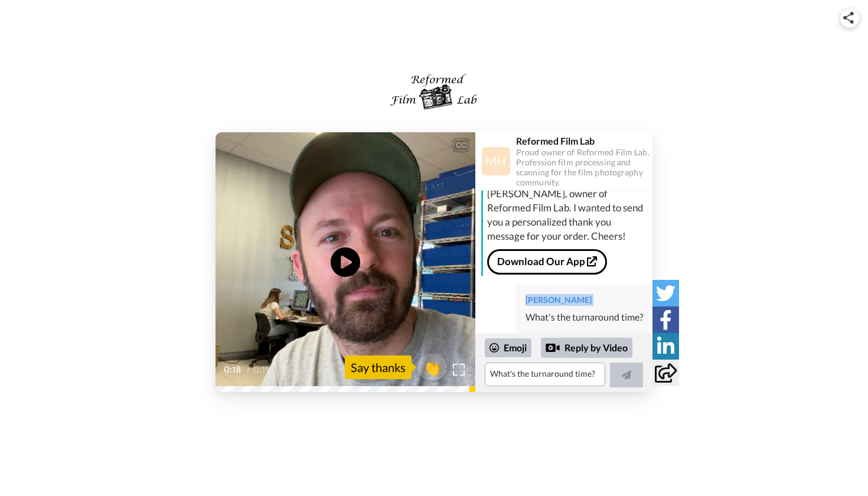  What do you see at coordinates (263, 370) in the screenshot?
I see `span: 0:19` at bounding box center [263, 370].